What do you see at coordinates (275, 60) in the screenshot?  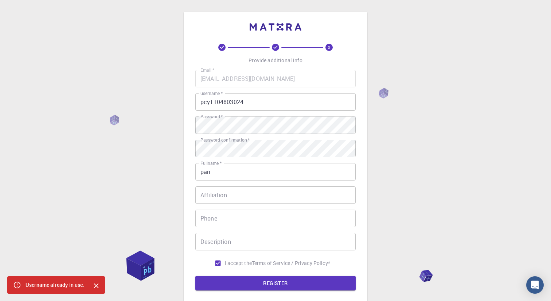 I see `p: Provide additional info` at bounding box center [275, 60].